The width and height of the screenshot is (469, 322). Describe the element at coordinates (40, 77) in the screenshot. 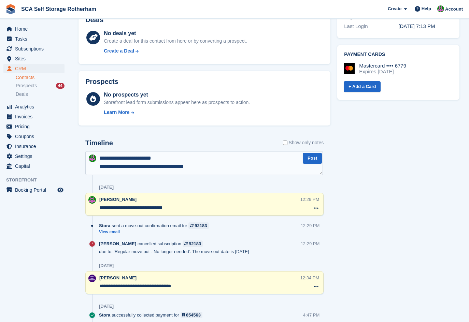

I see `a: Contacts` at that location.